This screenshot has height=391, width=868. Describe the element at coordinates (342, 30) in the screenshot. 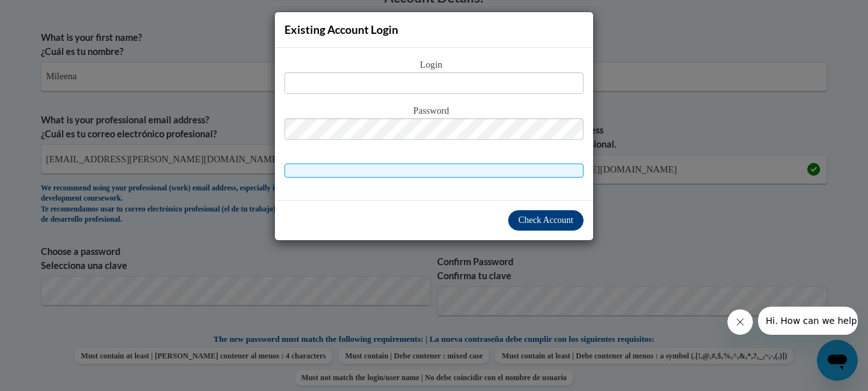

I see `span: Existing Account Login` at that location.